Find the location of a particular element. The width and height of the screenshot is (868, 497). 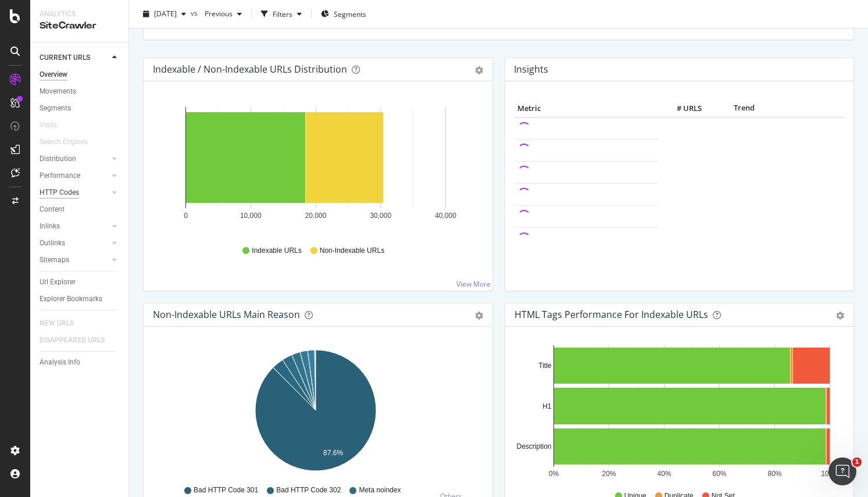

text: Title is located at coordinates (545, 366).